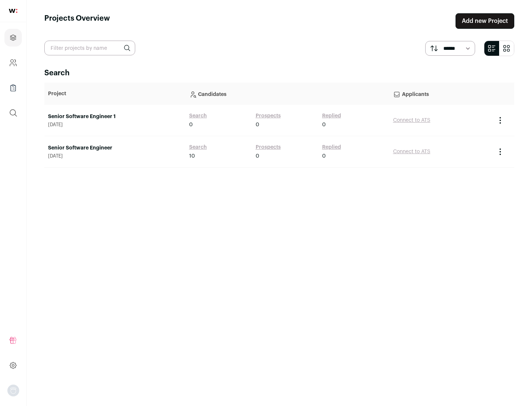 The height and width of the screenshot is (406, 532). What do you see at coordinates (115, 93) in the screenshot?
I see `p: Project` at bounding box center [115, 93].